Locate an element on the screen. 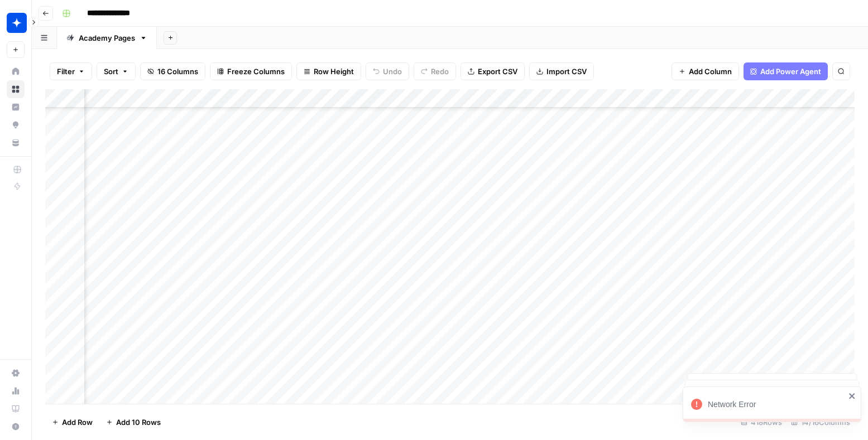 The width and height of the screenshot is (868, 440). a: Usage is located at coordinates (16, 391).